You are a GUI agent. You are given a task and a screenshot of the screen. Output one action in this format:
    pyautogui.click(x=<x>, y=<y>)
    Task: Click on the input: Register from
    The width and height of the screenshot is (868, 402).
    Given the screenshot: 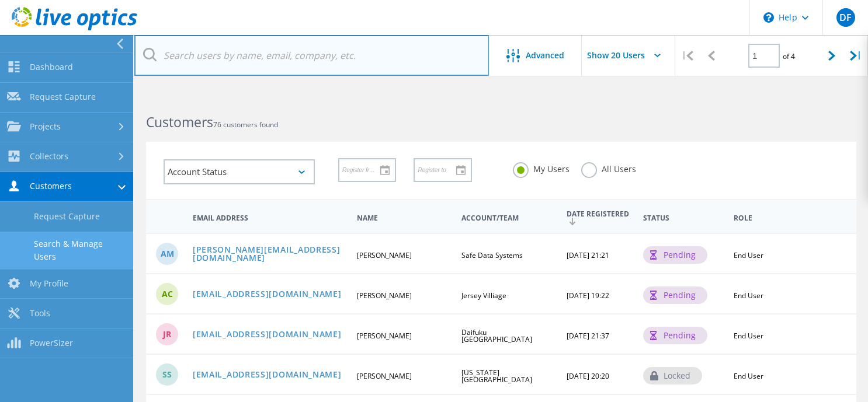 What is the action you would take?
    pyautogui.click(x=362, y=170)
    